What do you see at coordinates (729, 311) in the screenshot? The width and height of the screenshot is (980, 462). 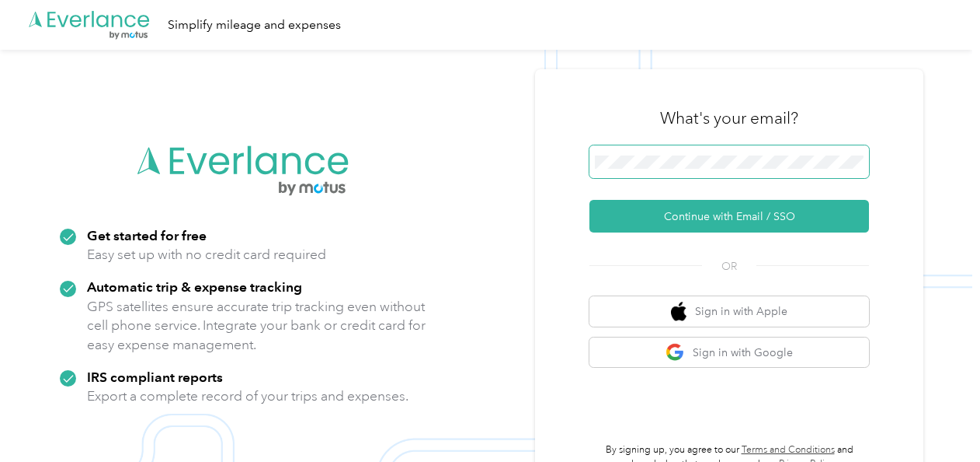 I see `button: apple logoSign in with Apple` at bounding box center [729, 311].